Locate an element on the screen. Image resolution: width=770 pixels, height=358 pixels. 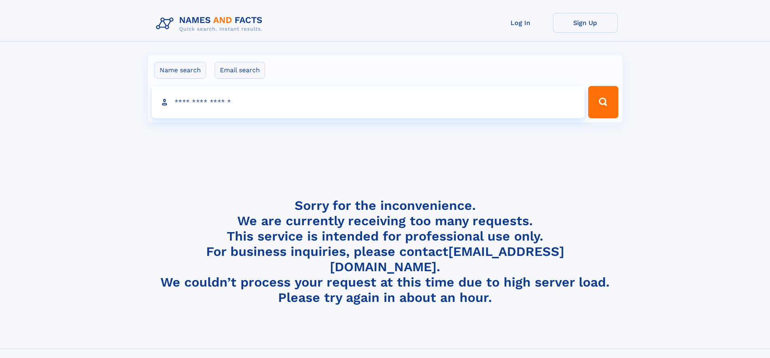
a: Sign Up is located at coordinates (585, 23).